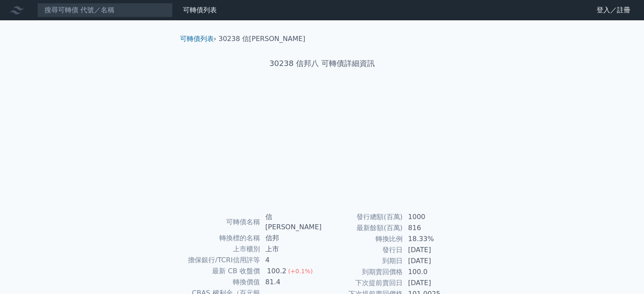 This screenshot has height=294, width=644. Describe the element at coordinates (300, 271) in the screenshot. I see `span: (+0.1%)` at that location.